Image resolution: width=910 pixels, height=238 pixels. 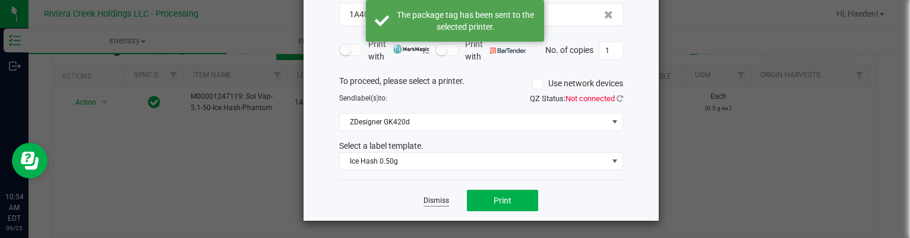 What do you see at coordinates (481, 146) in the screenshot?
I see `div: Select a label template.` at bounding box center [481, 146].